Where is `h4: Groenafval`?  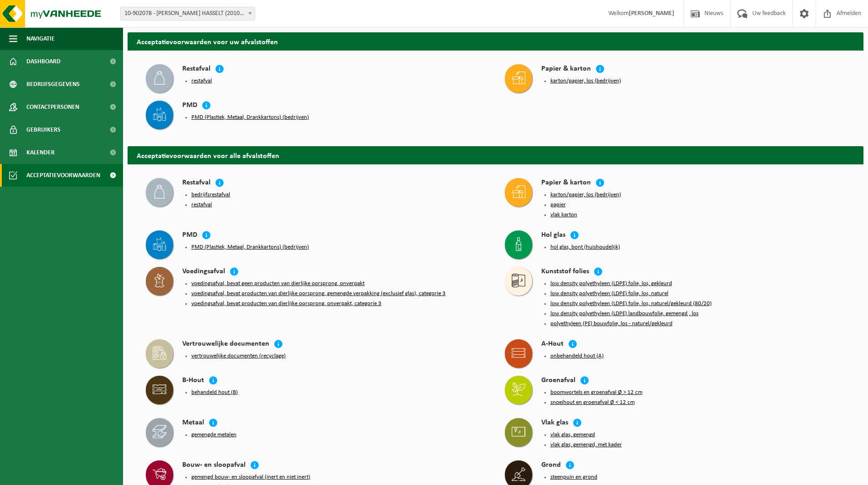
h4: Groenafval is located at coordinates (558, 381).